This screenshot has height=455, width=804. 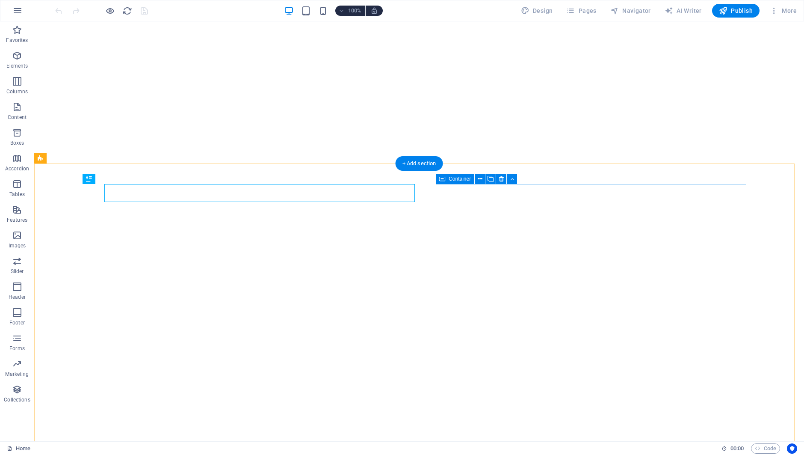 I want to click on button: Click here to leave preview mode and continue editing, so click(x=110, y=11).